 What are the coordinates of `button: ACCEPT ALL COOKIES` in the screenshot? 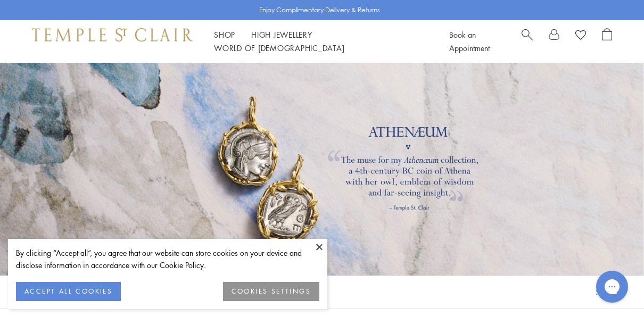 It's located at (68, 292).